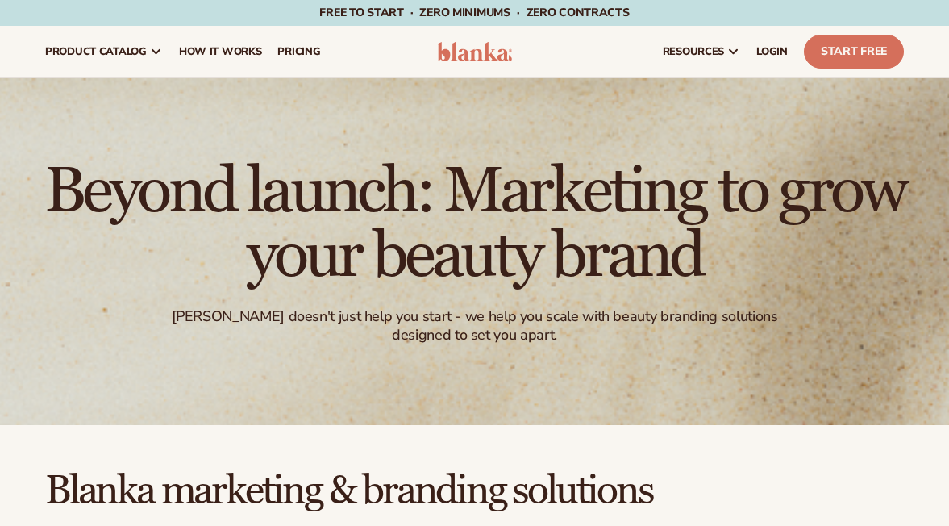  Describe the element at coordinates (220, 52) in the screenshot. I see `a: How It Works` at that location.